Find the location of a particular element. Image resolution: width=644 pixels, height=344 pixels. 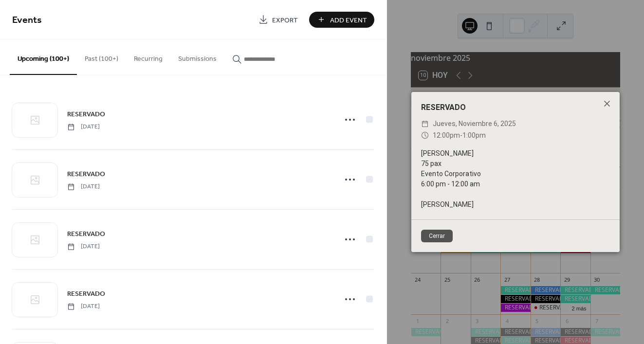

a: Export is located at coordinates (278, 19).